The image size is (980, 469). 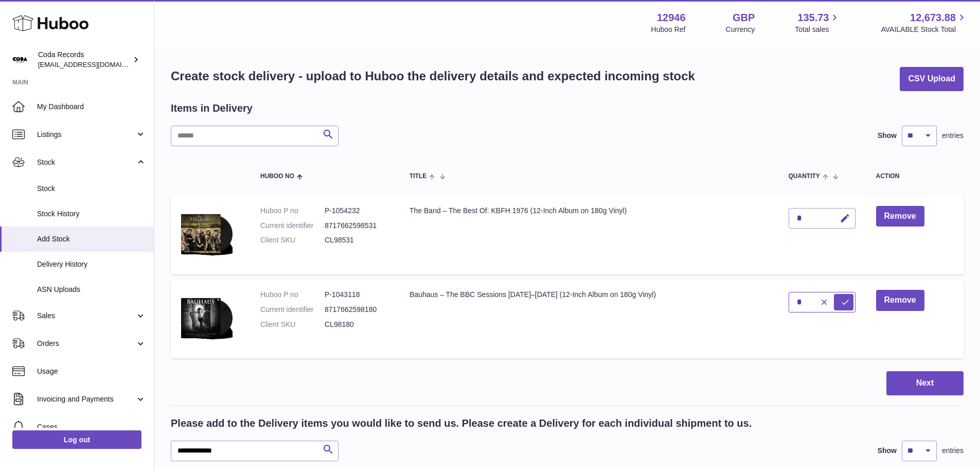 What do you see at coordinates (741, 30) in the screenshot?
I see `div: Currency` at bounding box center [741, 30].